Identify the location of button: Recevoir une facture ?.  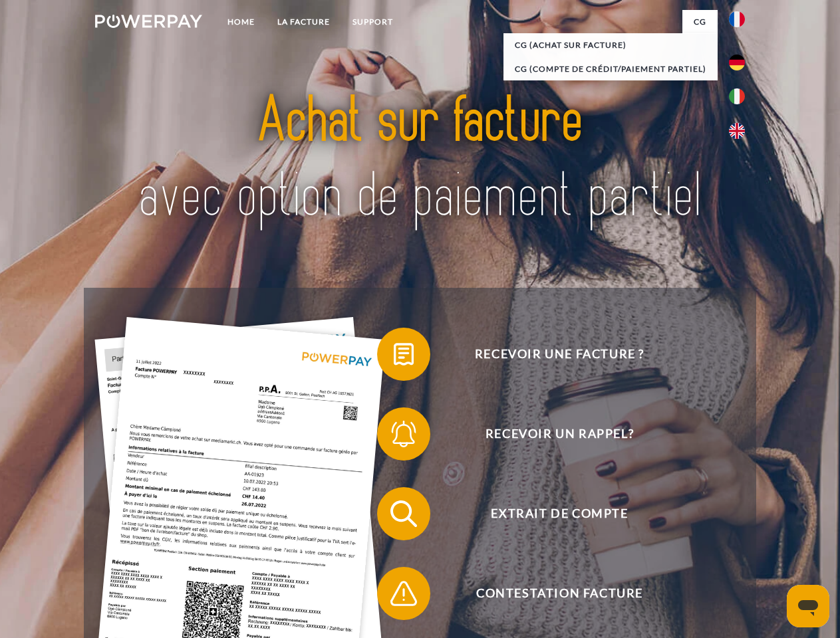
(550, 354).